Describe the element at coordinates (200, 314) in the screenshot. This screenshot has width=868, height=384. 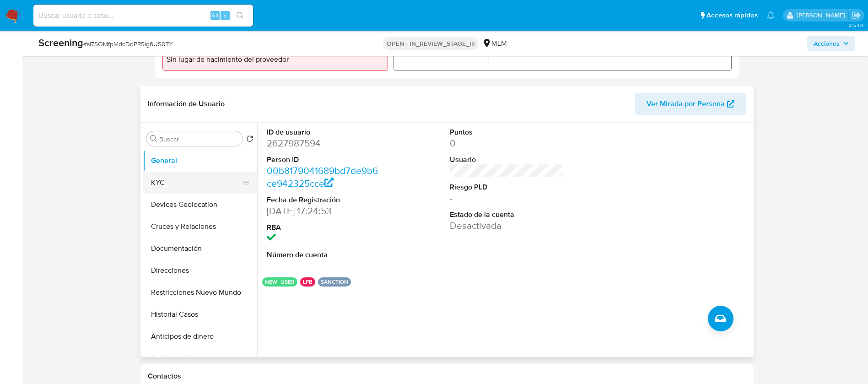
I see `button: Historial Casos` at that location.